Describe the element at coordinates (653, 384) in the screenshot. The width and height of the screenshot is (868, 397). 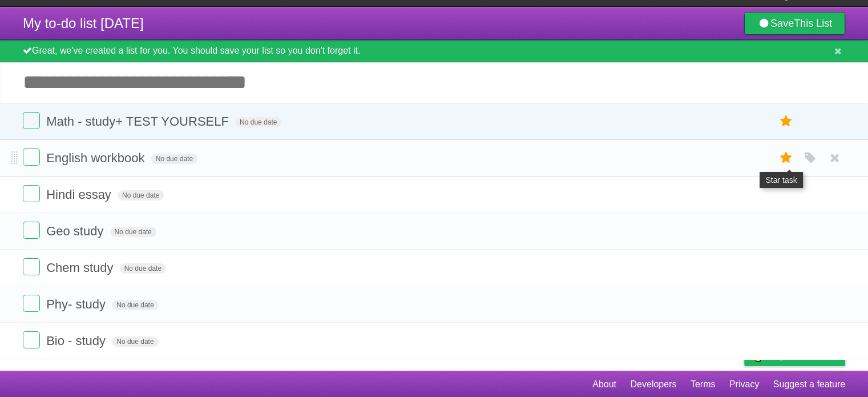
I see `a: Developers` at that location.